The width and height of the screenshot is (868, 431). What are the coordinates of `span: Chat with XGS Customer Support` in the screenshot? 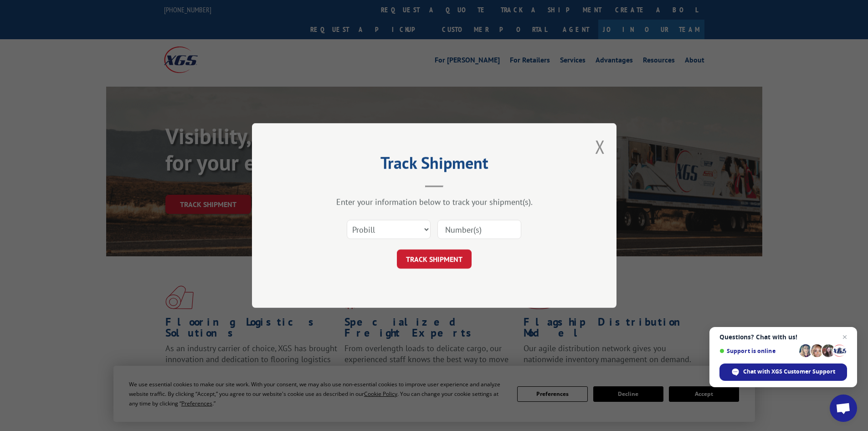 It's located at (789, 371).